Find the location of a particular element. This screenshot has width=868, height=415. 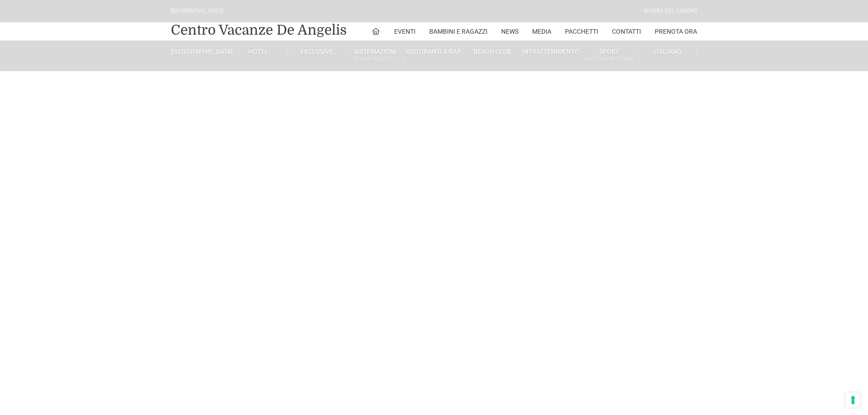

a: News is located at coordinates (510, 31).